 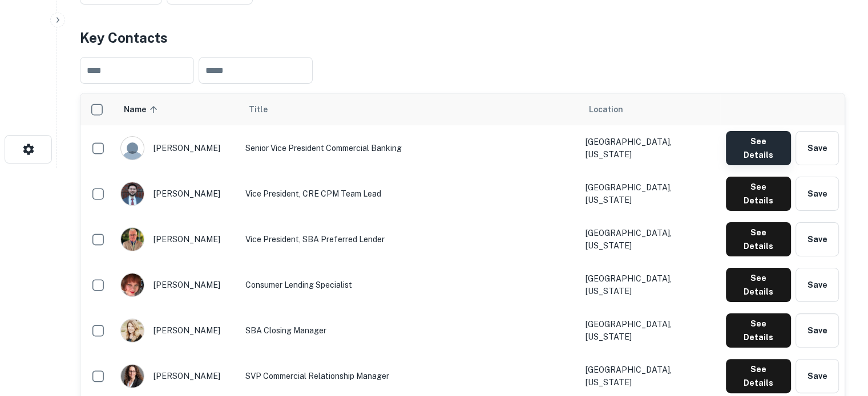 What do you see at coordinates (132, 240) in the screenshot?
I see `img: 1715732874005` at bounding box center [132, 240].